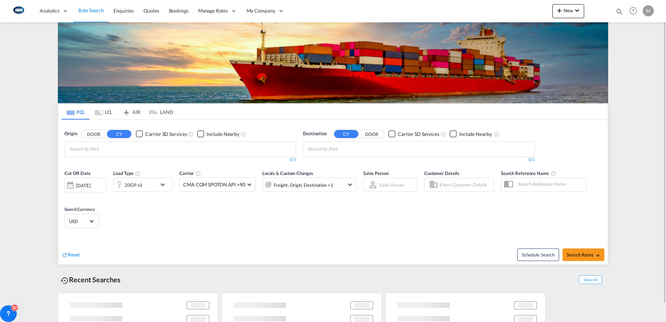 Image resolution: width=666 pixels, height=322 pixels. What do you see at coordinates (79, 221) in the screenshot?
I see `span: USD` at bounding box center [79, 221].